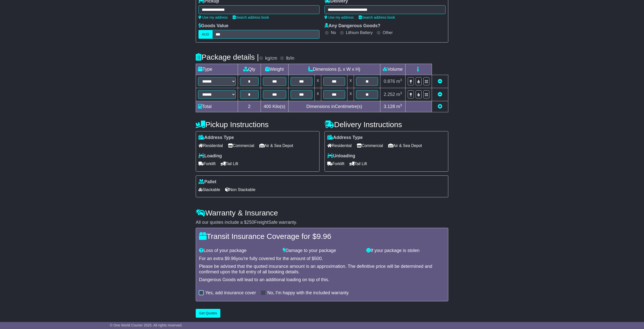  Describe the element at coordinates (249, 70) in the screenshot. I see `td: Qty` at that location.